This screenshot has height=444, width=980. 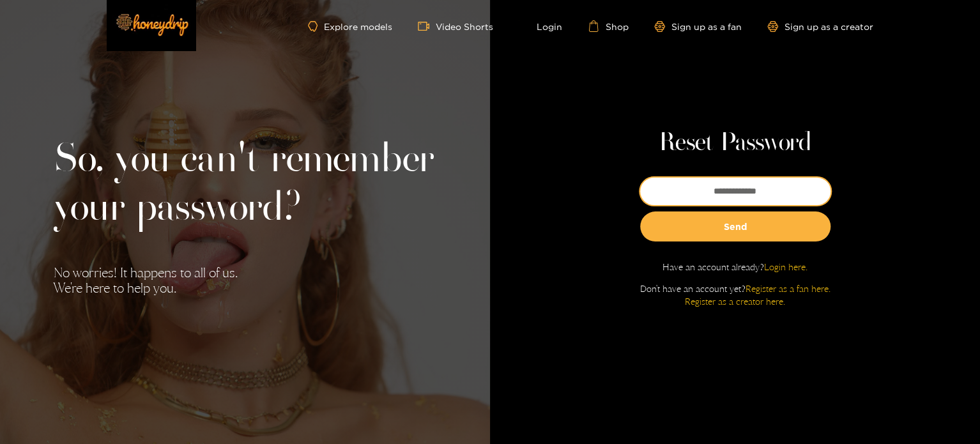 What do you see at coordinates (820, 26) in the screenshot?
I see `a: Sign up as a creator` at bounding box center [820, 26].